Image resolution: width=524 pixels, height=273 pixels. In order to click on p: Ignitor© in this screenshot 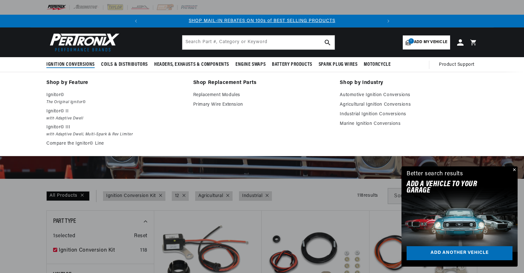, I will do `click(115, 95)`.